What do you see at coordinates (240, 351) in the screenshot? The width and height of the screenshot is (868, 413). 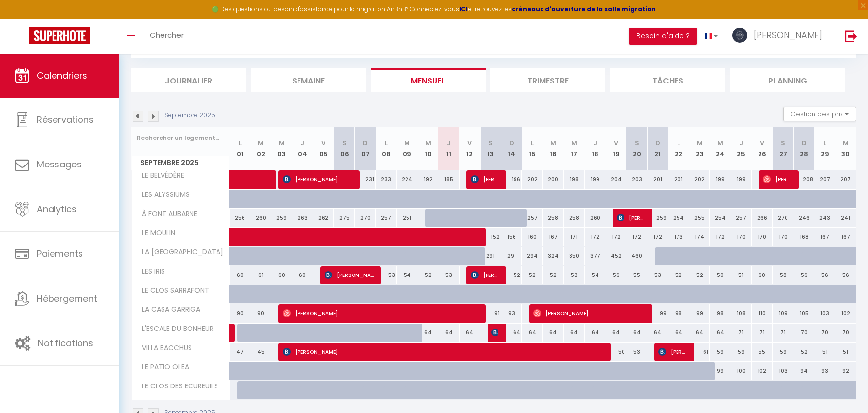 I see `div: 47` at bounding box center [240, 351].